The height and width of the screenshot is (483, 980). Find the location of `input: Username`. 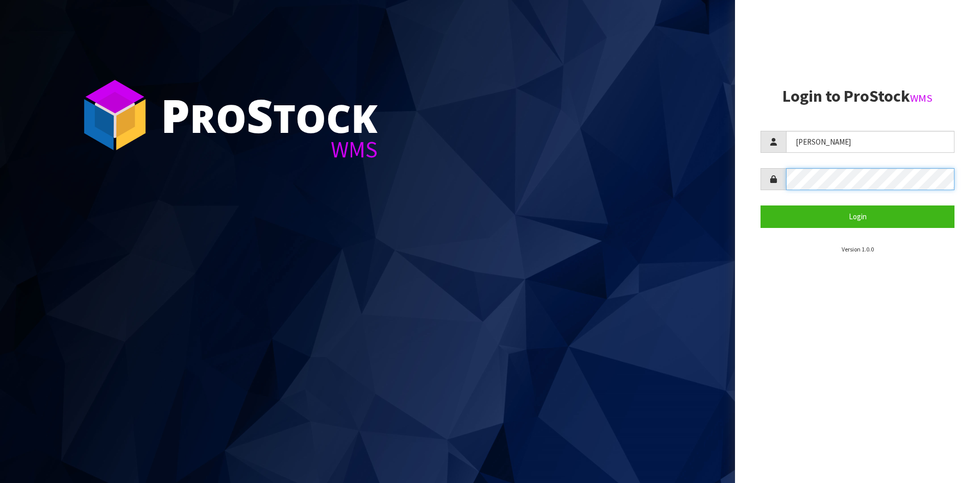

input: Username is located at coordinates (871, 142).